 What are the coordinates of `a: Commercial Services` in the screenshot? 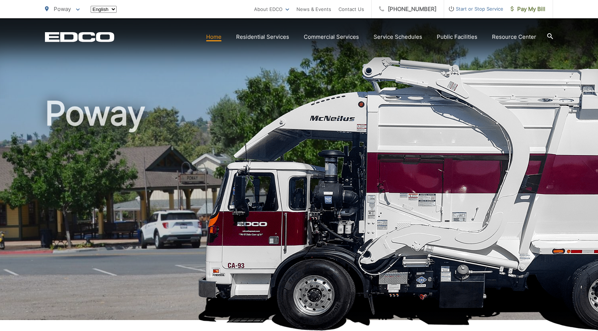 It's located at (331, 37).